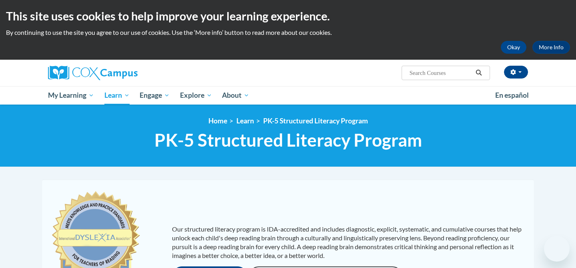 This screenshot has width=576, height=268. I want to click on input: Search Courses, so click(441, 73).